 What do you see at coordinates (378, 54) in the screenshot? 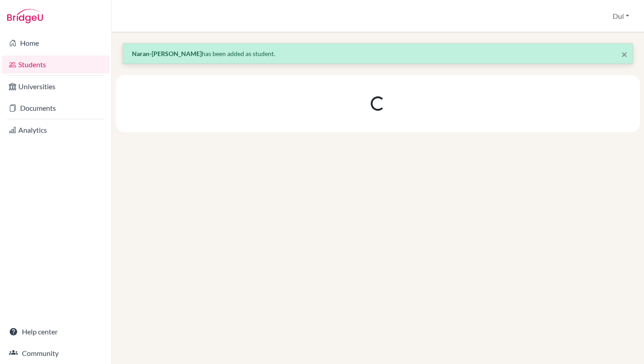
I see `p: has been added as student.` at bounding box center [378, 54].